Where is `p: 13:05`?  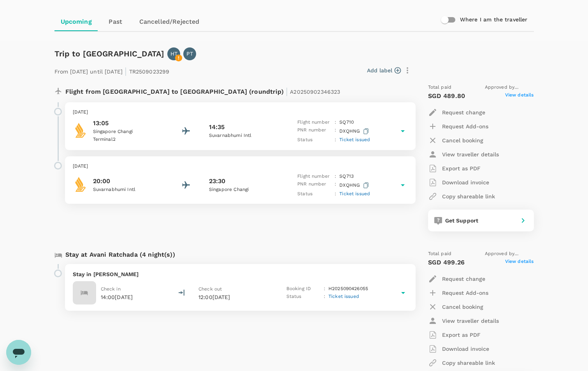
p: 13:05 is located at coordinates (128, 123).